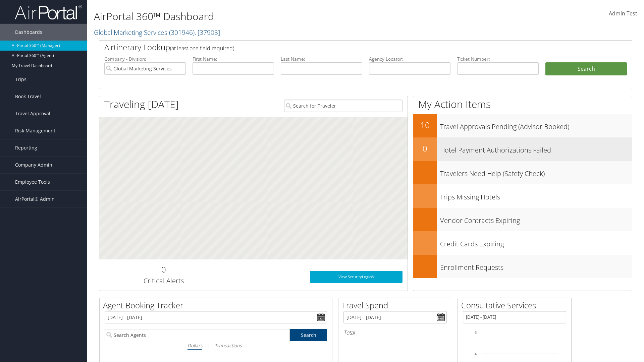 Image resolution: width=644 pixels, height=362 pixels. I want to click on span: Dashboards, so click(29, 32).